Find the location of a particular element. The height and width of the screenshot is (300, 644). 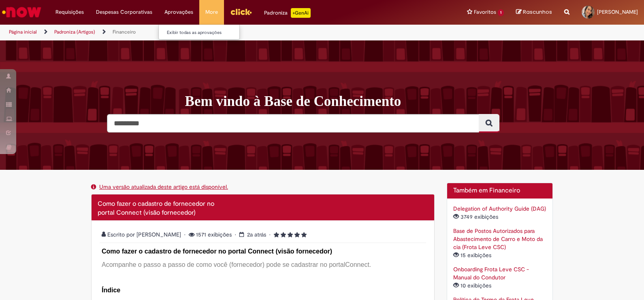

a: Página inicial is located at coordinates (23, 32).